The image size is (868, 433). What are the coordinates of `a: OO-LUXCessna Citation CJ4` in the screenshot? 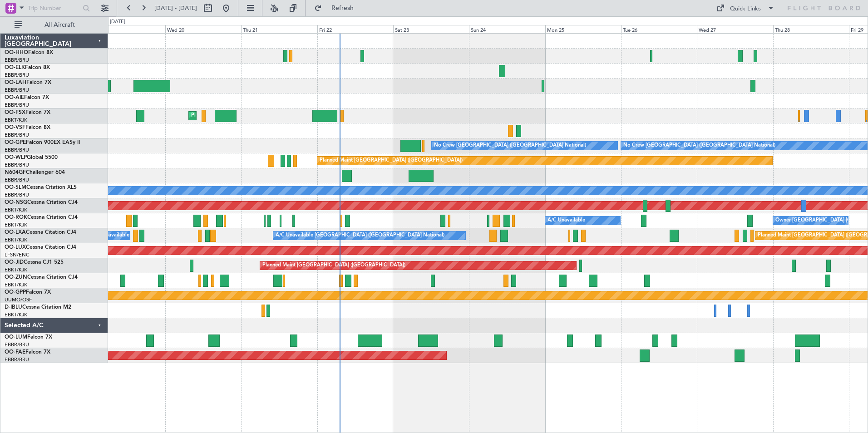 It's located at (40, 247).